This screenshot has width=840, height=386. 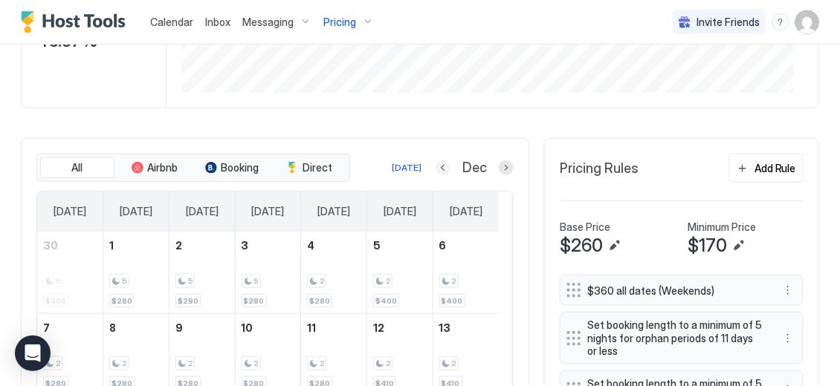 What do you see at coordinates (172, 22) in the screenshot?
I see `a: Calendar` at bounding box center [172, 22].